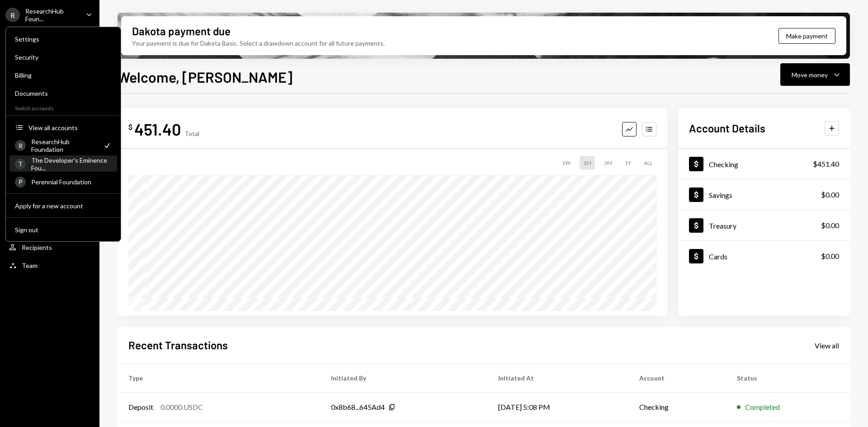 The image size is (868, 427). What do you see at coordinates (718, 256) in the screenshot?
I see `div: Cards` at bounding box center [718, 256].